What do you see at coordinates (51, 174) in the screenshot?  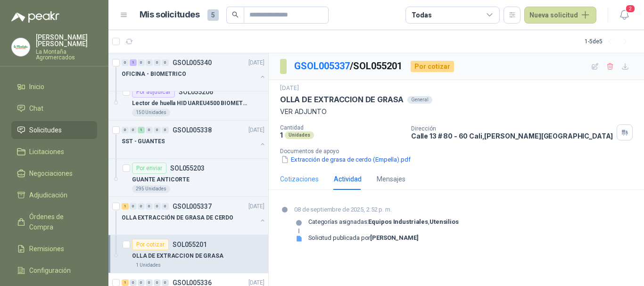 I see `span: Negociaciones` at bounding box center [51, 174].